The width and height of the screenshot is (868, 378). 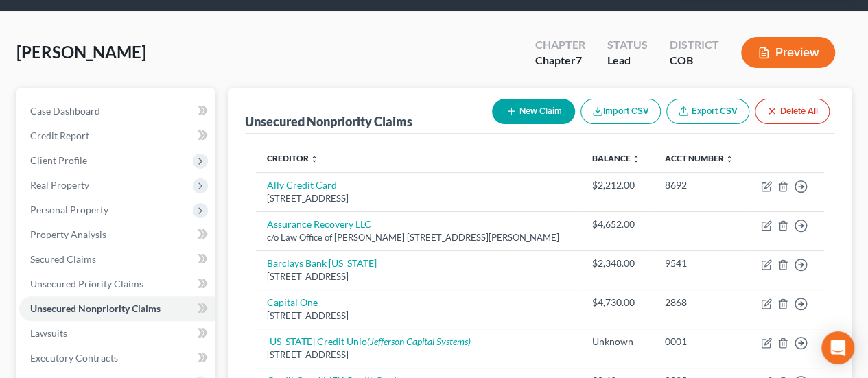 I want to click on div: 9541, so click(x=701, y=263).